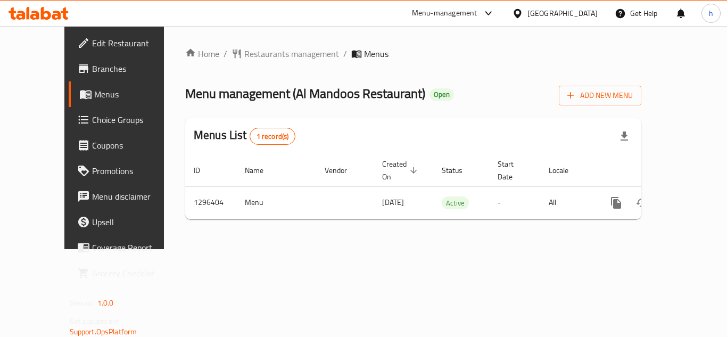  Describe the element at coordinates (135, 196) in the screenshot. I see `span: Menu disclaimer` at that location.